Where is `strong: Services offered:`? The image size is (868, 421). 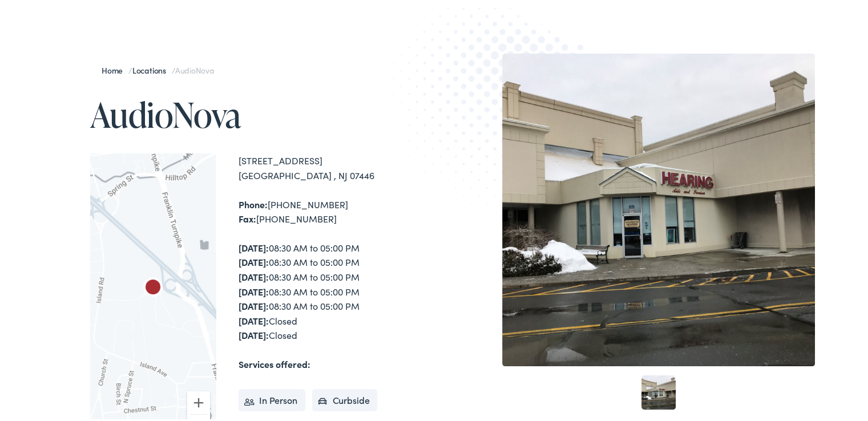
strong: Services offered: is located at coordinates (274, 362).